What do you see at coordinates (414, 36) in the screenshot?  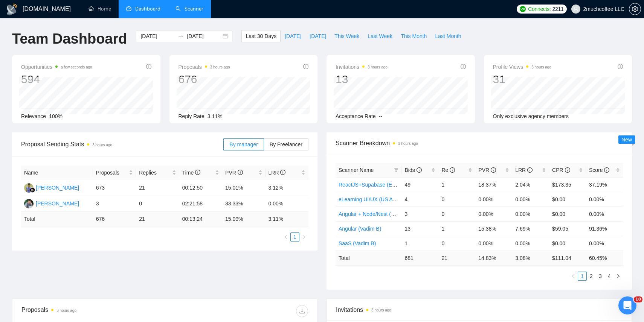 I see `button: This Month` at bounding box center [414, 36].